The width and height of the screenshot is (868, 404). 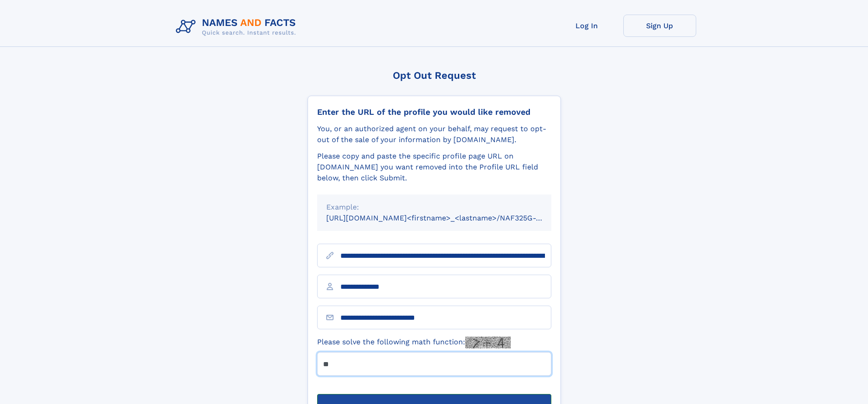 I want to click on label: Please solve the following math function:, so click(x=414, y=343).